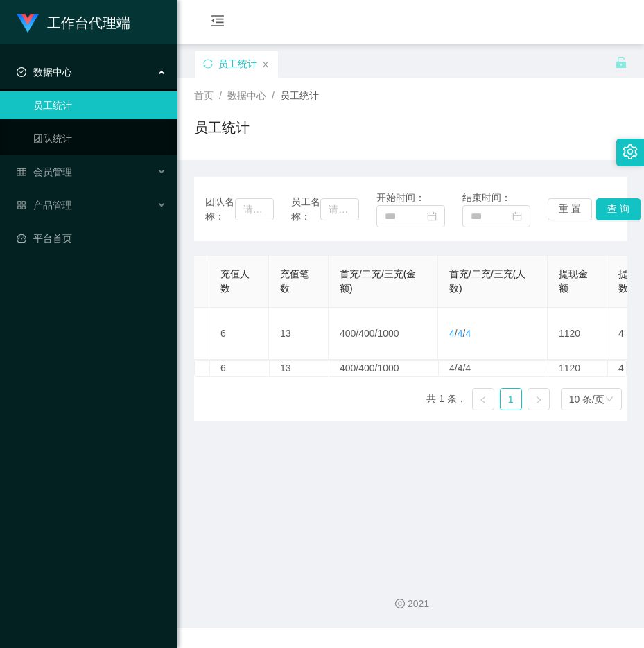 Image resolution: width=644 pixels, height=648 pixels. I want to click on span: 产品管理, so click(44, 205).